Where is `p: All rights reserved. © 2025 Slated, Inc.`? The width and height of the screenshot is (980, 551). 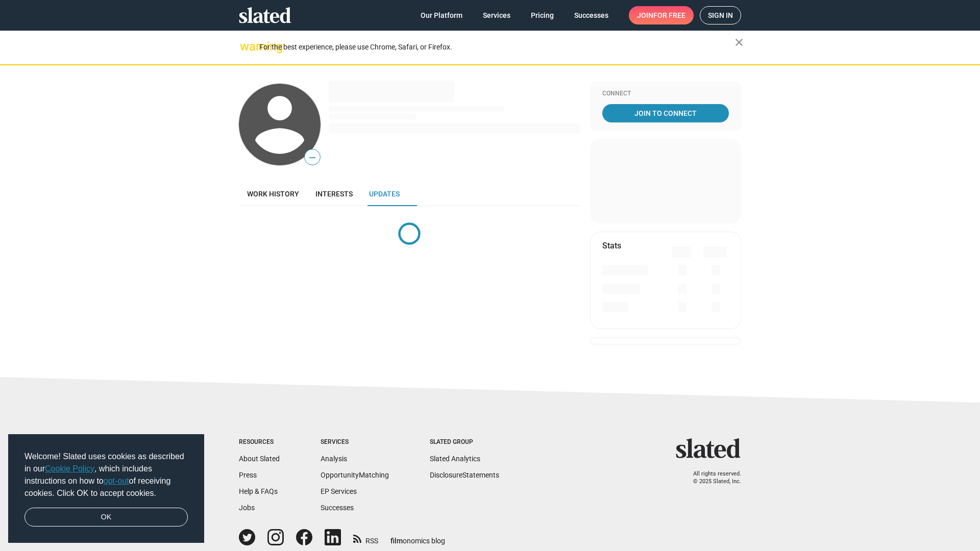
p: All rights reserved. © 2025 Slated, Inc. is located at coordinates (711, 478).